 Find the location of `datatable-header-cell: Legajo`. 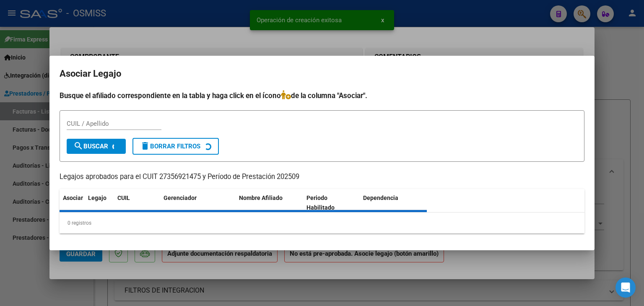

datatable-header-cell: Legajo is located at coordinates (99, 203).